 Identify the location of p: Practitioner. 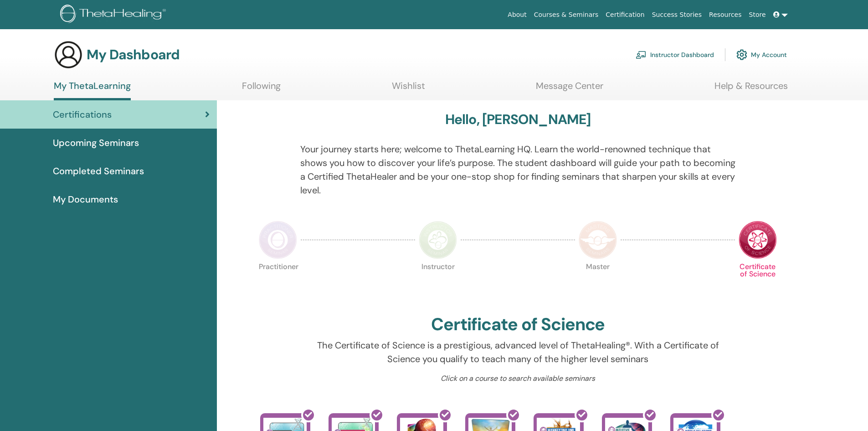
(278, 282).